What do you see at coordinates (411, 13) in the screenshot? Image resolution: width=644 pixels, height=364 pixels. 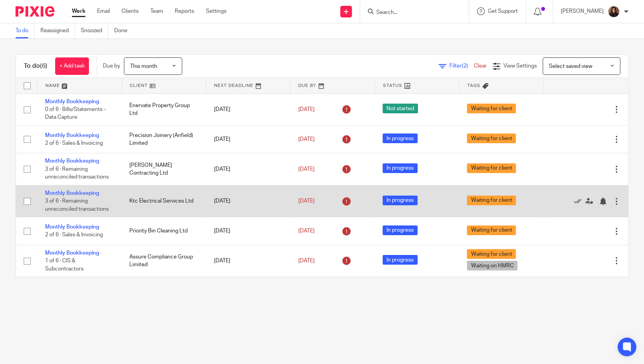 I see `input: Search` at bounding box center [411, 13].